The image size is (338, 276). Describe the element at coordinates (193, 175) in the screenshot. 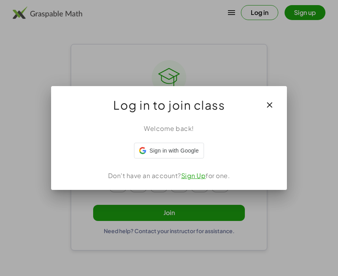

I see `a: Sign Up` at that location.